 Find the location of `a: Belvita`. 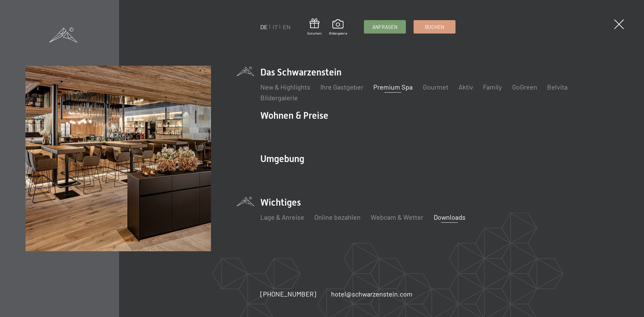

a: Belvita is located at coordinates (557, 87).